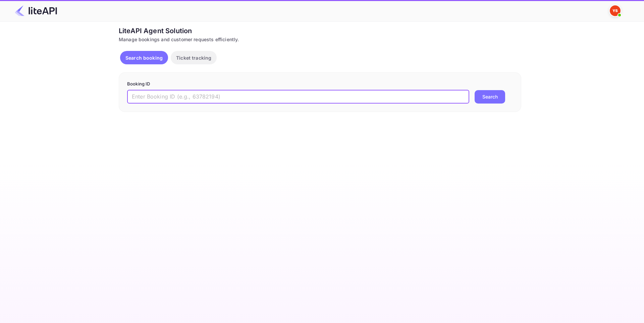  What do you see at coordinates (298, 97) in the screenshot?
I see `input: Enter Booking ID (e.g., 63782194)` at bounding box center [298, 97].